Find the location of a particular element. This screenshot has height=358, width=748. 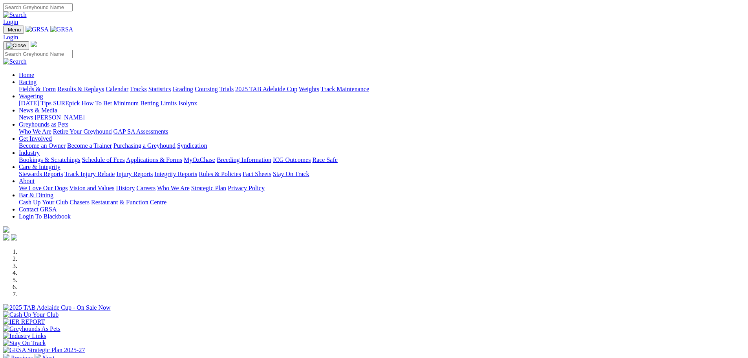

a: Integrity Reports is located at coordinates (175, 174).